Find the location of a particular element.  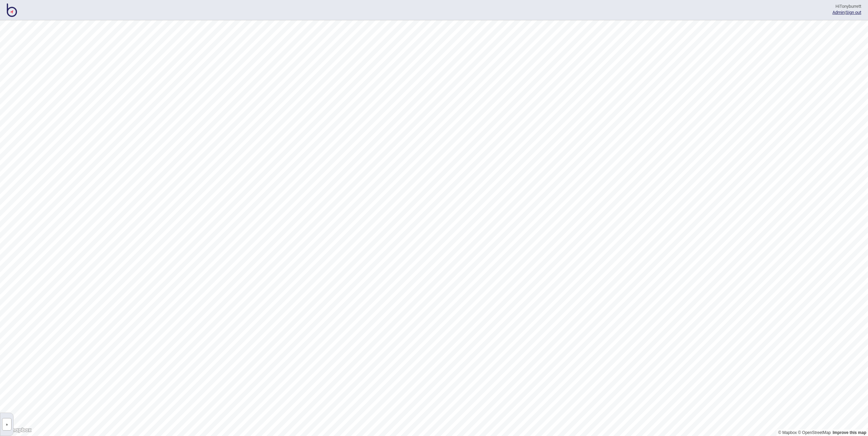

a: Admin is located at coordinates (838, 12).